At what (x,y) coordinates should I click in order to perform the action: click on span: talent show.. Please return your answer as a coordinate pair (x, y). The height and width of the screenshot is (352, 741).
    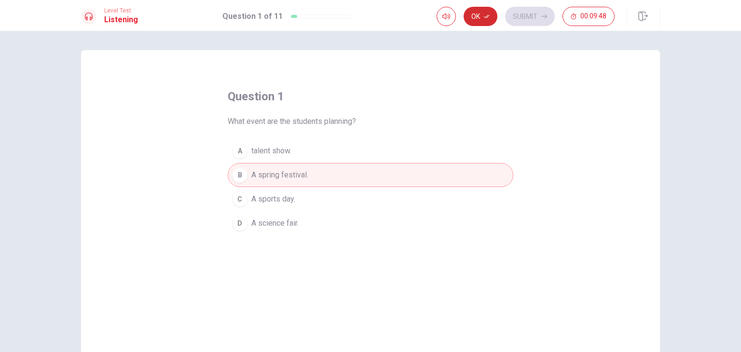
    Looking at the image, I should click on (271, 151).